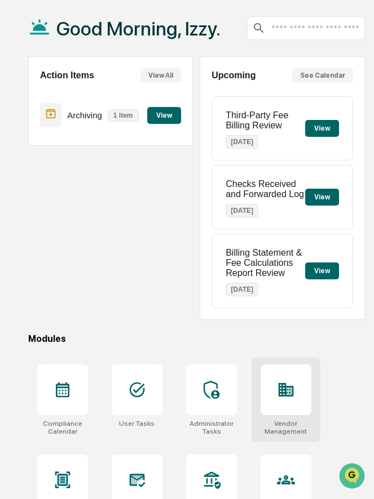 This screenshot has height=499, width=374. Describe the element at coordinates (108, 195) in the screenshot. I see `a: Powered byPylon` at that location.